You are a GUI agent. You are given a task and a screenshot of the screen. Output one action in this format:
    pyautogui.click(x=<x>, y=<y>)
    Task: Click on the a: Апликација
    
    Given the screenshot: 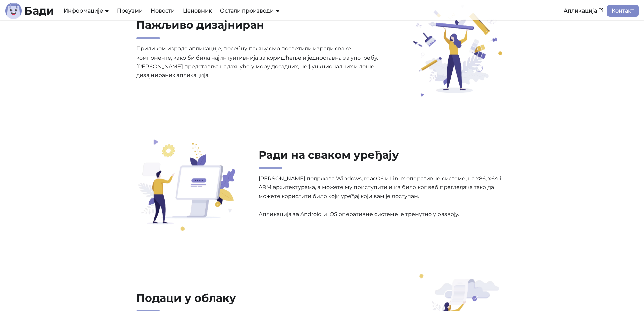 What is the action you would take?
    pyautogui.click(x=583, y=11)
    